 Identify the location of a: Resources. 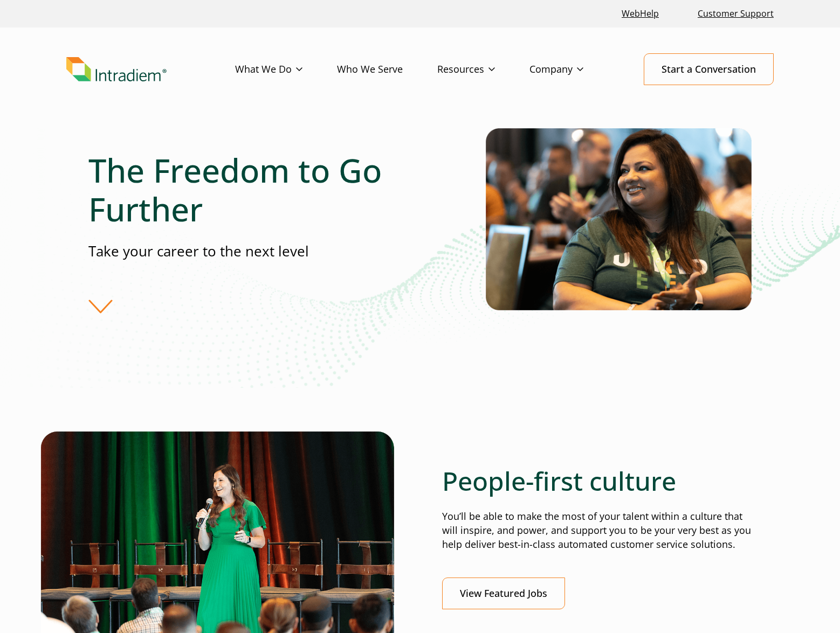
(483, 69).